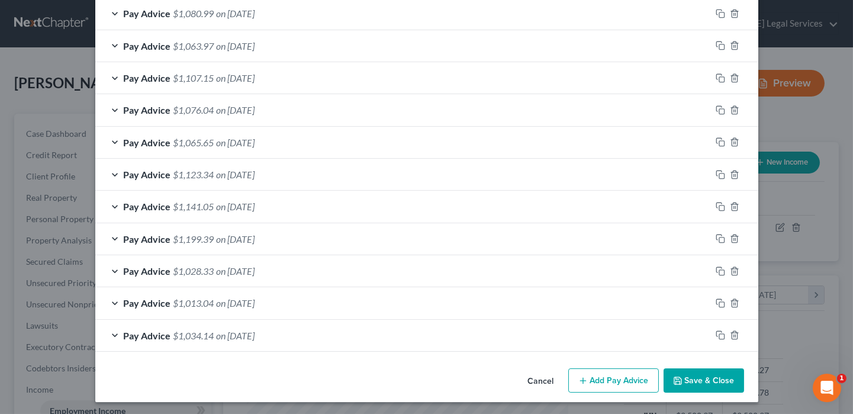  Describe the element at coordinates (194, 46) in the screenshot. I see `span: $1,063.97` at that location.